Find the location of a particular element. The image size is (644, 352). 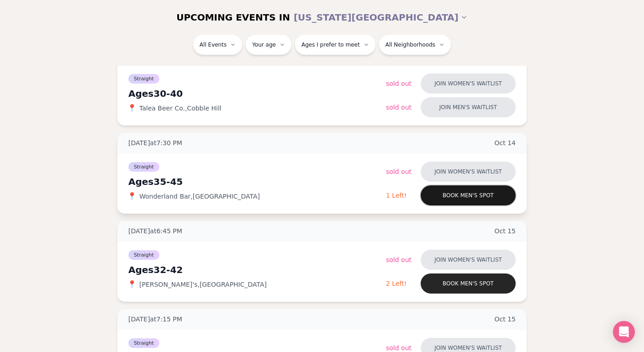

button: All Events is located at coordinates (218, 45).